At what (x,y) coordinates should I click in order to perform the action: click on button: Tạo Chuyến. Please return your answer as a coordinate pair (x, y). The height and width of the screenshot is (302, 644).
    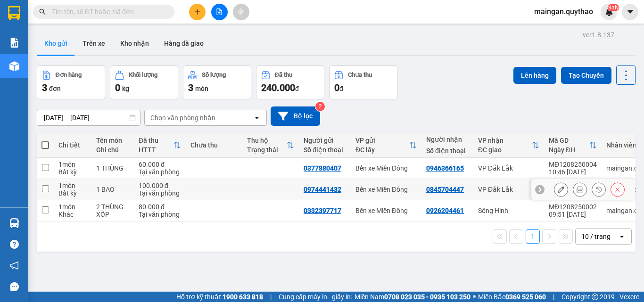
    Looking at the image, I should click on (586, 75).